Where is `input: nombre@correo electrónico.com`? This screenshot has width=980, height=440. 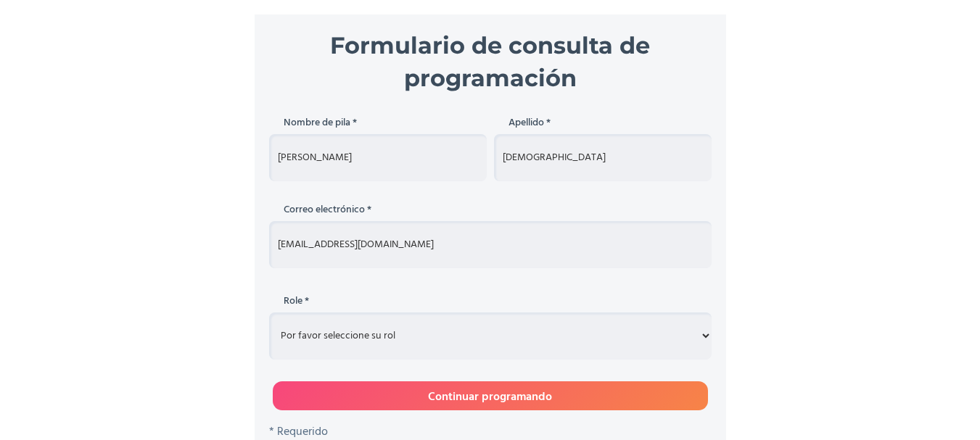
input: nombre@correo electrónico.com is located at coordinates (490, 244).